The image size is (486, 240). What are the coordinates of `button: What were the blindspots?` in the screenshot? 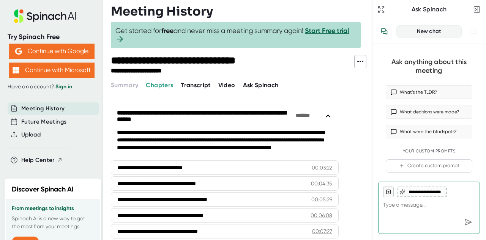 It's located at (429, 132).